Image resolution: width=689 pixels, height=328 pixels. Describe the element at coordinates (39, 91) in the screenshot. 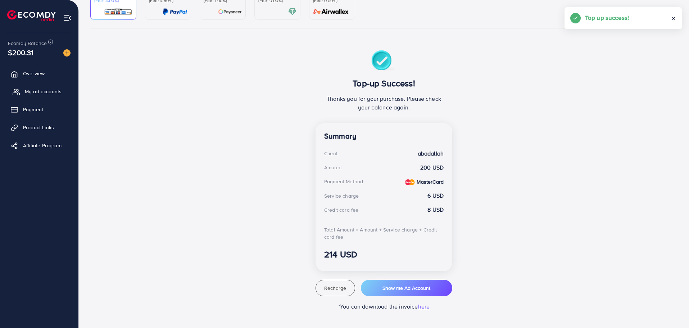

I see `a: My ad accounts` at that location.